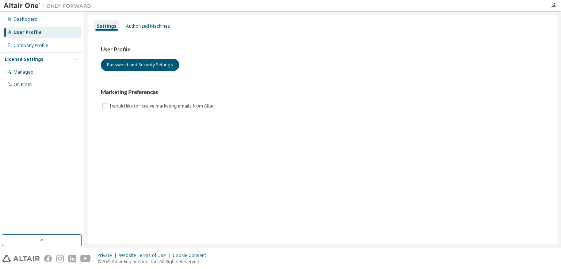 The height and width of the screenshot is (269, 561). What do you see at coordinates (108, 256) in the screenshot?
I see `div: Privacy` at bounding box center [108, 256].